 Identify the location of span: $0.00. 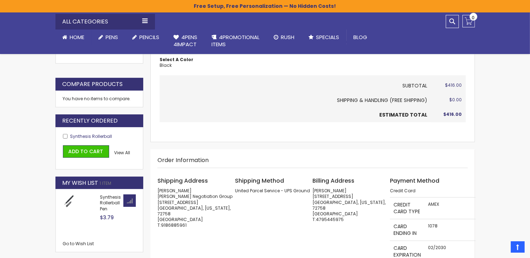
(456, 100).